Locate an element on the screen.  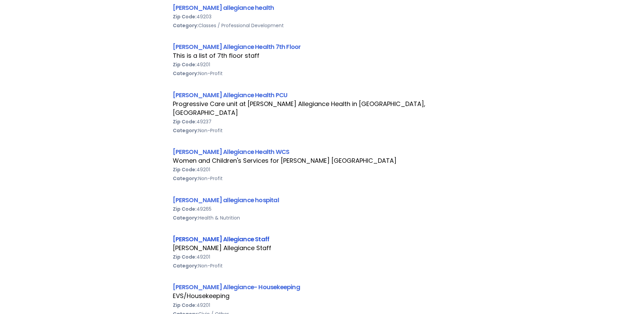
div: 49237 is located at coordinates (322, 122).